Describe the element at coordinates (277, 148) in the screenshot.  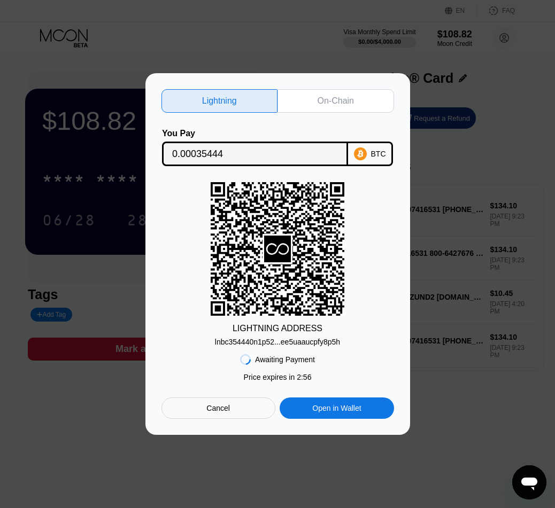
I see `div: You PayBTC` at that location.